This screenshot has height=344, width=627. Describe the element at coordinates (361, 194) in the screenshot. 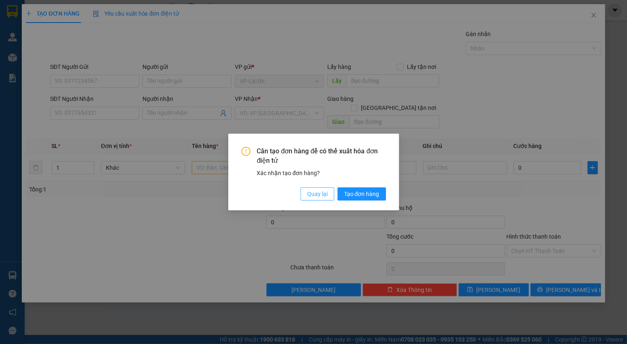

I see `span: Tạo đơn hàng` at that location.